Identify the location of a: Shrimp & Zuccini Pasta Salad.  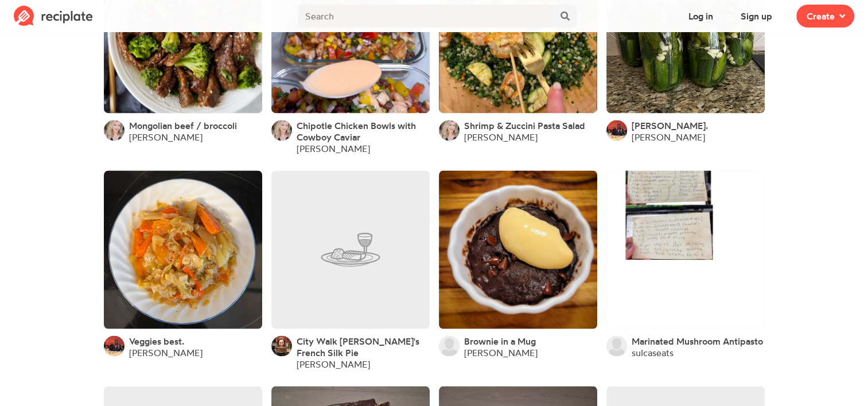
(524, 126).